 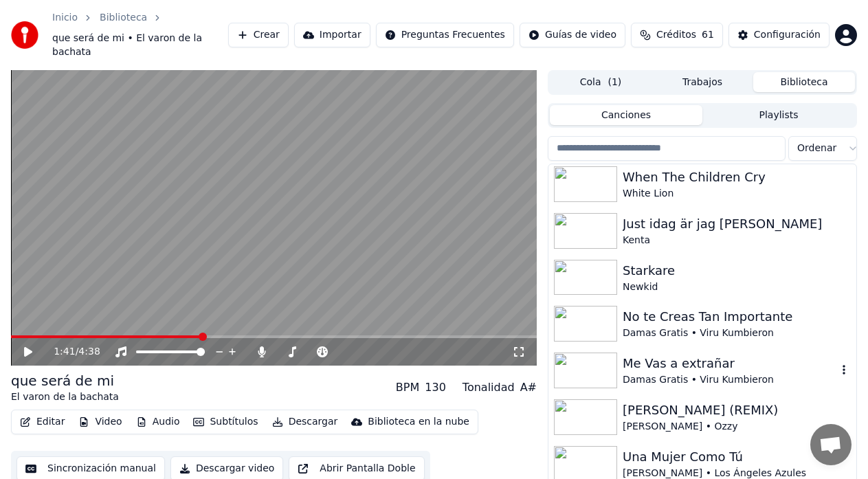 What do you see at coordinates (64, 352) in the screenshot?
I see `span: 1:41` at bounding box center [64, 352].